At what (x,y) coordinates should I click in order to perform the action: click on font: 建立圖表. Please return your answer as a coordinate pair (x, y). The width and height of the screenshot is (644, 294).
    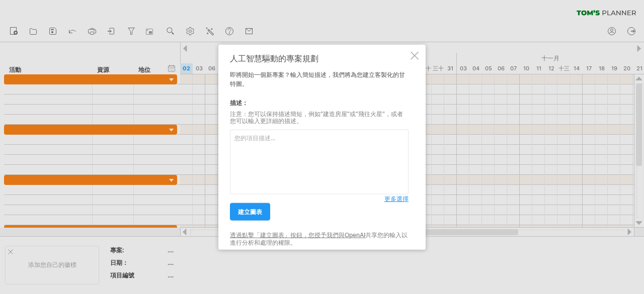
    Looking at the image, I should click on (250, 212).